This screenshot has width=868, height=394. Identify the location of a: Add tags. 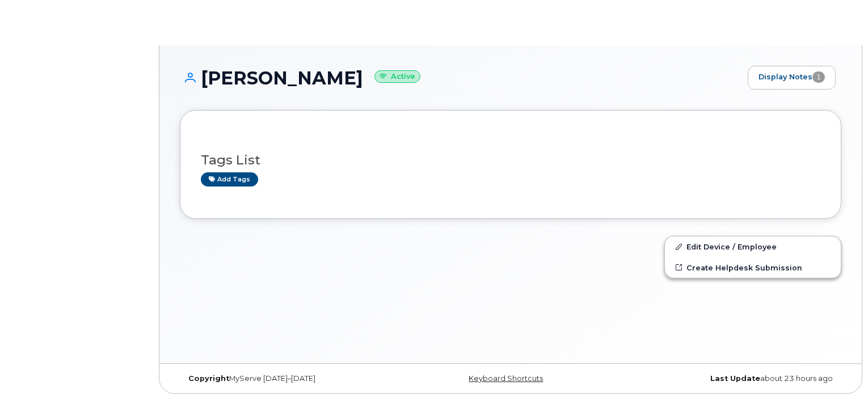
(229, 179).